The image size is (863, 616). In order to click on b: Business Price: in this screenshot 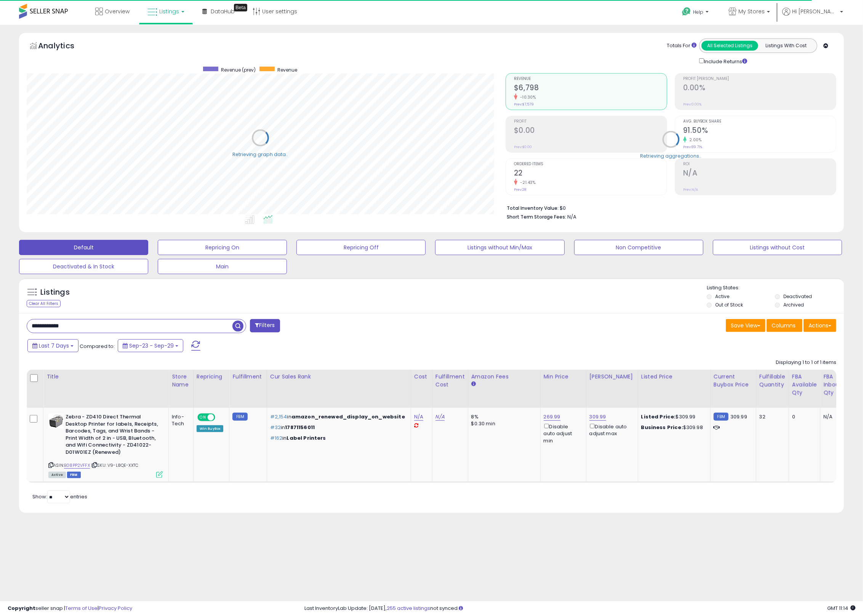, I will do `click(662, 427)`.